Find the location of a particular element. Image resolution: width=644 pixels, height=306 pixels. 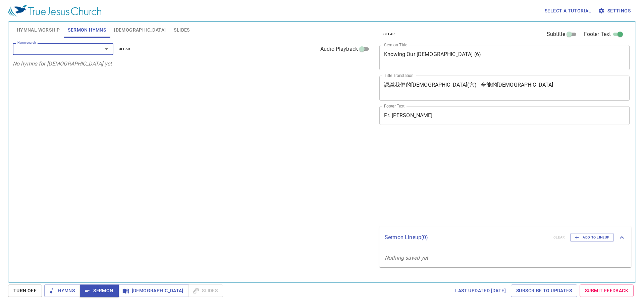

span: Subscribe to Updates is located at coordinates (544, 291).